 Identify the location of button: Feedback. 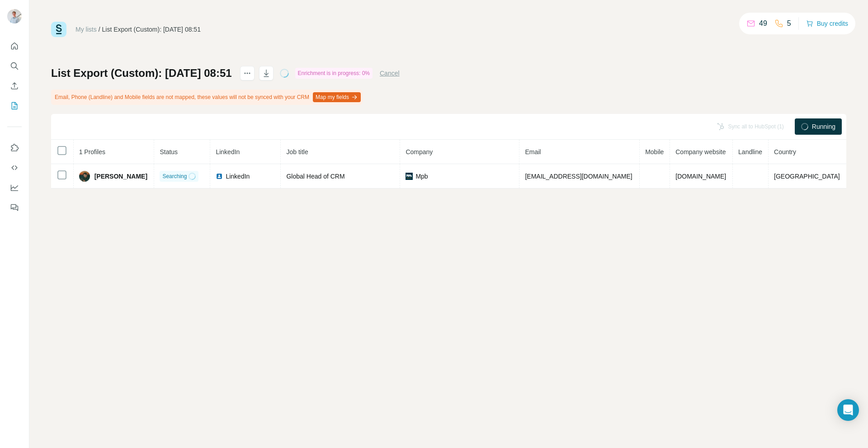
(15, 207).